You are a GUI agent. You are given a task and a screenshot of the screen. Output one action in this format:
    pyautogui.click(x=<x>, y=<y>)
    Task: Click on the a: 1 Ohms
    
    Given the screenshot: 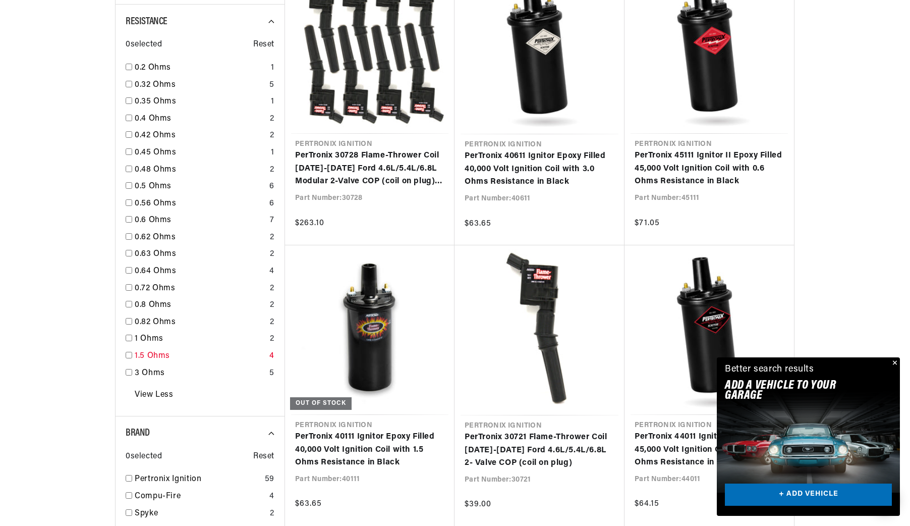 What is the action you would take?
    pyautogui.click(x=200, y=339)
    